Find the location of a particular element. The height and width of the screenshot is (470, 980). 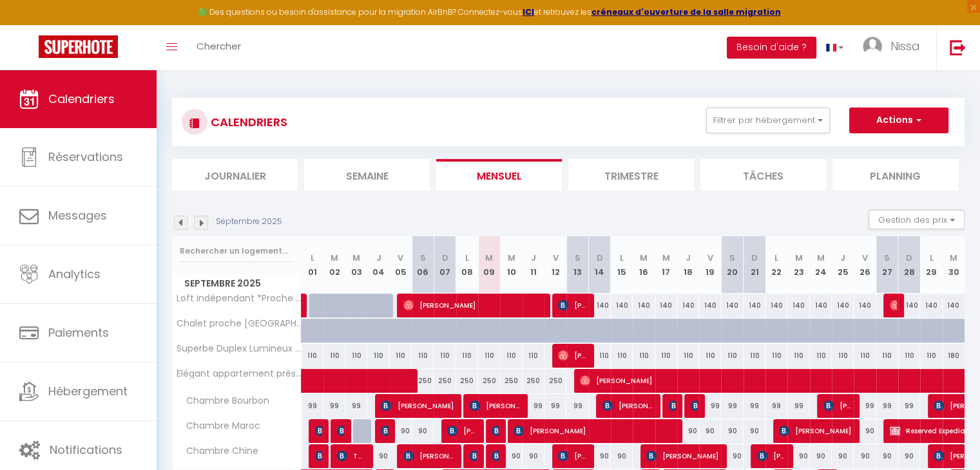

button: Filtrer par hébergement is located at coordinates (768, 120).